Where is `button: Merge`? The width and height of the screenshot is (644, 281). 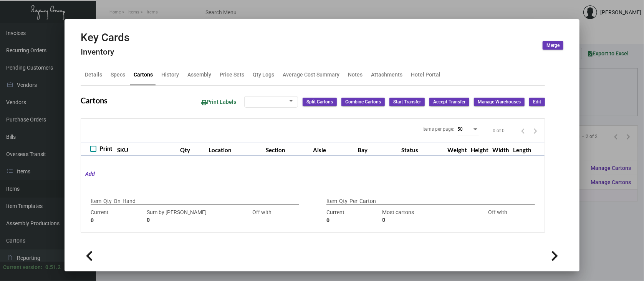
button: Merge is located at coordinates (553, 46).